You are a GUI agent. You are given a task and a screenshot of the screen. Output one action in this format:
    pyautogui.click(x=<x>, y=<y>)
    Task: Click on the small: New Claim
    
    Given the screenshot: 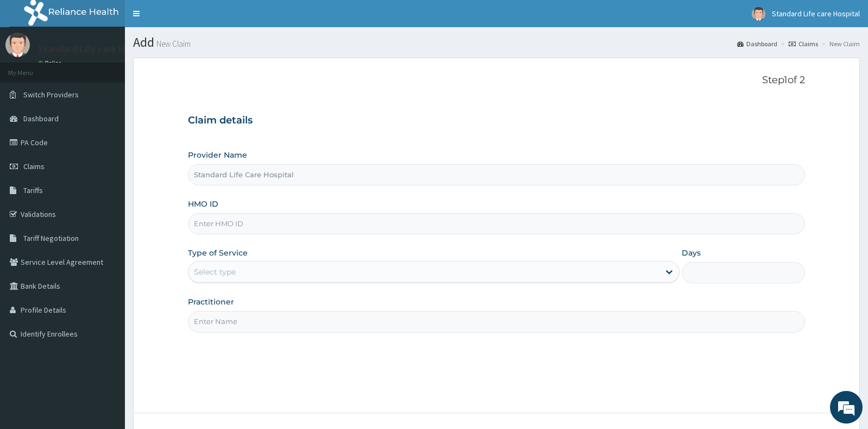 What is the action you would take?
    pyautogui.click(x=172, y=43)
    